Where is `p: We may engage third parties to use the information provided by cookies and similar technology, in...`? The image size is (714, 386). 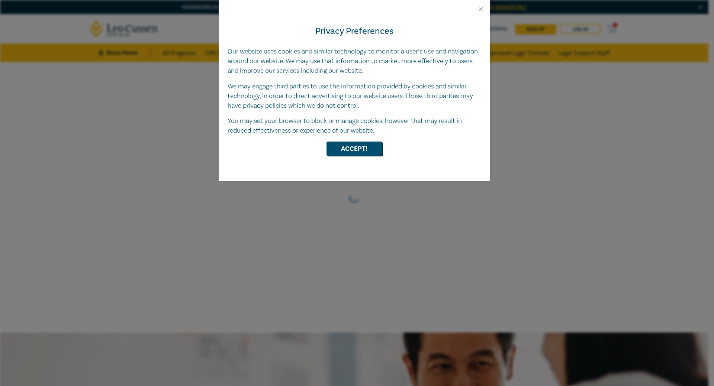
p: We may engage third parties to use the information provided by cookies and similar technology, in... is located at coordinates (354, 96).